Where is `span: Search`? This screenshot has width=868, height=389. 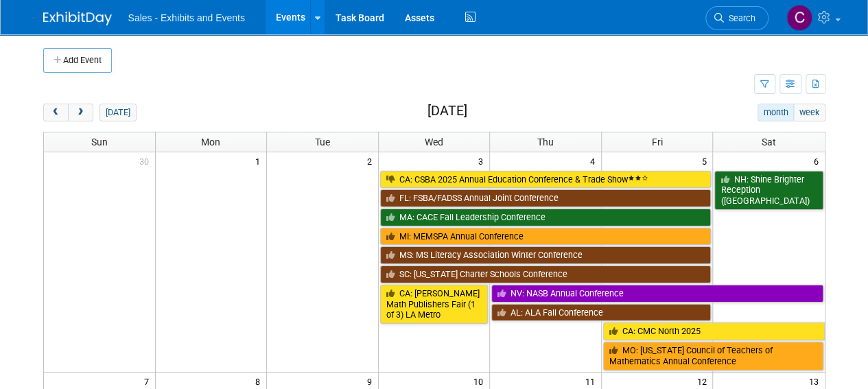
span: Search is located at coordinates (740, 18).